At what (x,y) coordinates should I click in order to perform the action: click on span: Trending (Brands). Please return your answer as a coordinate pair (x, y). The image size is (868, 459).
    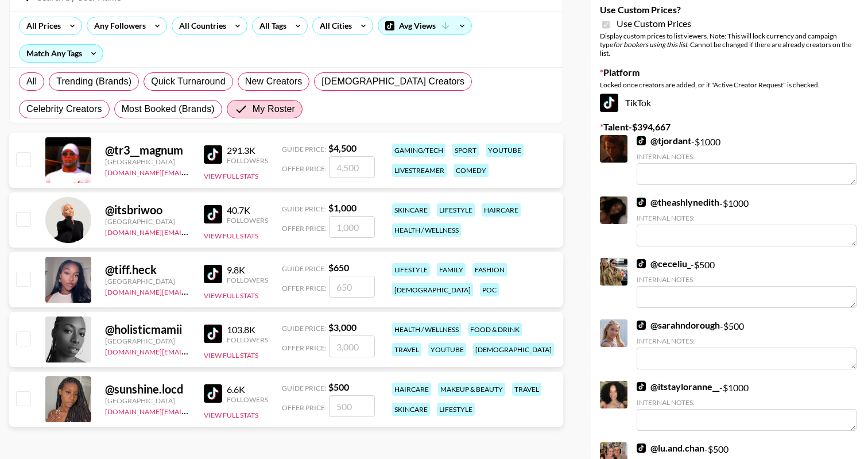
    Looking at the image, I should click on (94, 82).